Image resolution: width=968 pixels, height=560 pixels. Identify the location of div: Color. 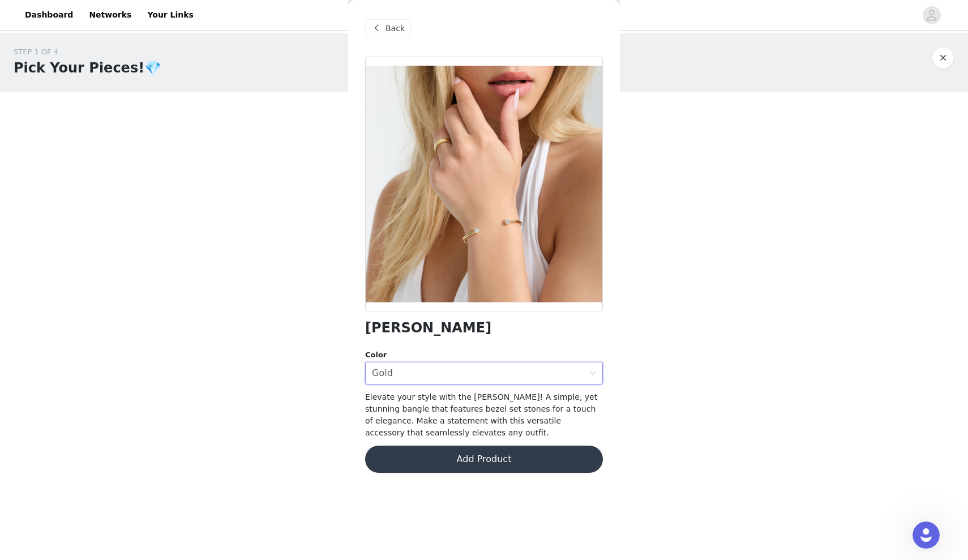
(484, 355).